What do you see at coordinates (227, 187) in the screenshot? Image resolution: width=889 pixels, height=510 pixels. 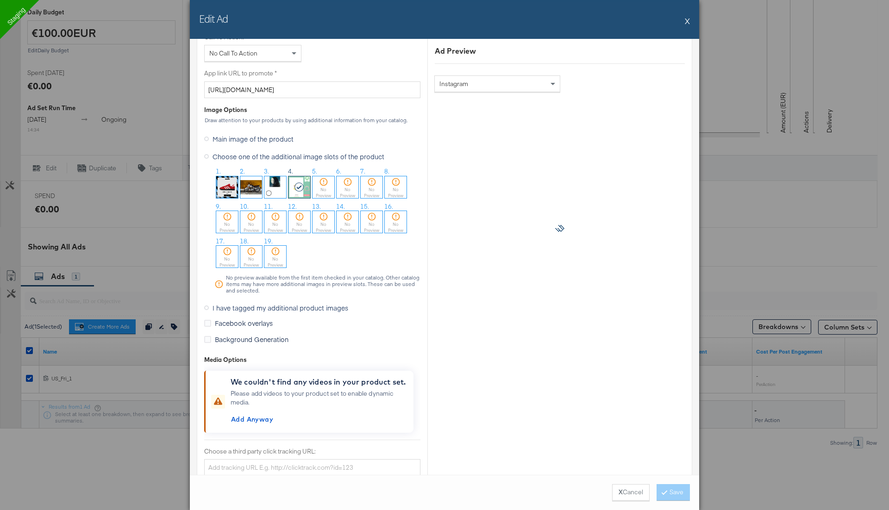 I see `img: ZHLkd7dvaMbIst1NJsHL7Q.jpg` at bounding box center [227, 187].